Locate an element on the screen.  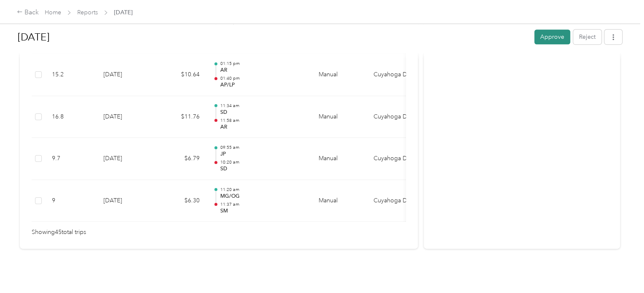
td: $6.79 is located at coordinates (181, 159).